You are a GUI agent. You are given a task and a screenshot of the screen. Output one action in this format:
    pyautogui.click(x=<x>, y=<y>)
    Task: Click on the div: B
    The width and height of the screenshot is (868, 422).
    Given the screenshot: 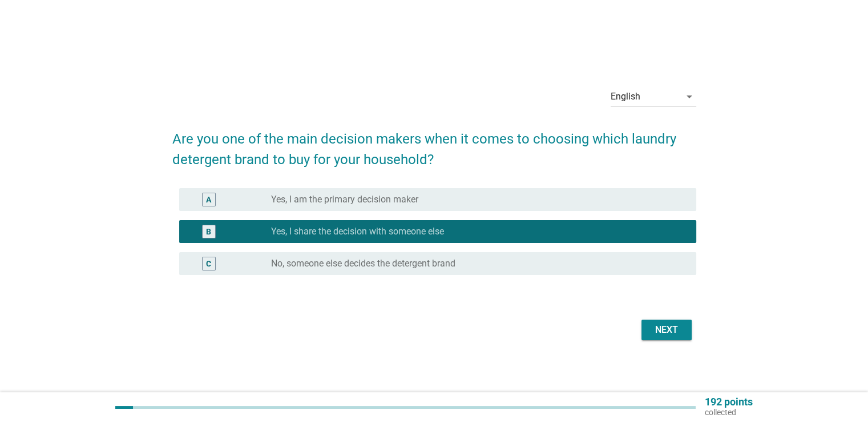 What is the action you would take?
    pyautogui.click(x=208, y=231)
    